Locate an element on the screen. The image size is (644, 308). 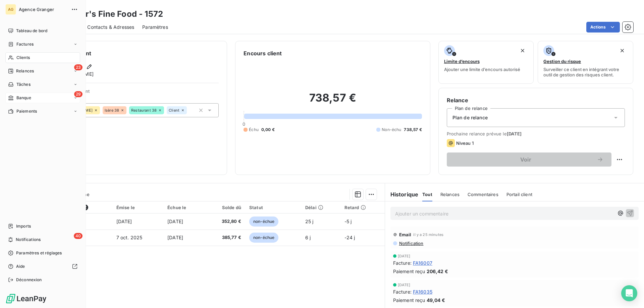
span: Voir is located at coordinates (526, 159).